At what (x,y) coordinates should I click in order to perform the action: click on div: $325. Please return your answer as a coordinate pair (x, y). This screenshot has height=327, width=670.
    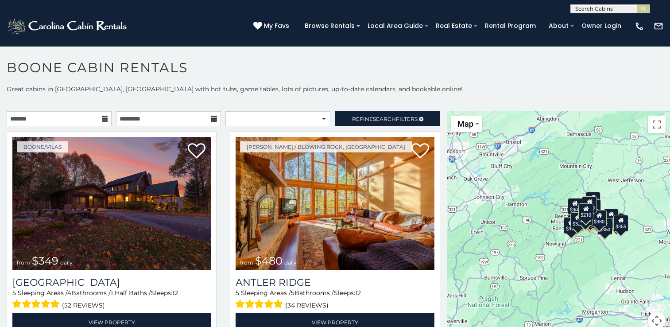
    Looking at the image, I should click on (578, 220).